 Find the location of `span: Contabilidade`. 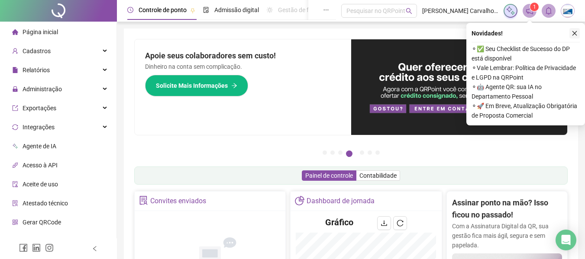

span: Contabilidade is located at coordinates (378, 176).